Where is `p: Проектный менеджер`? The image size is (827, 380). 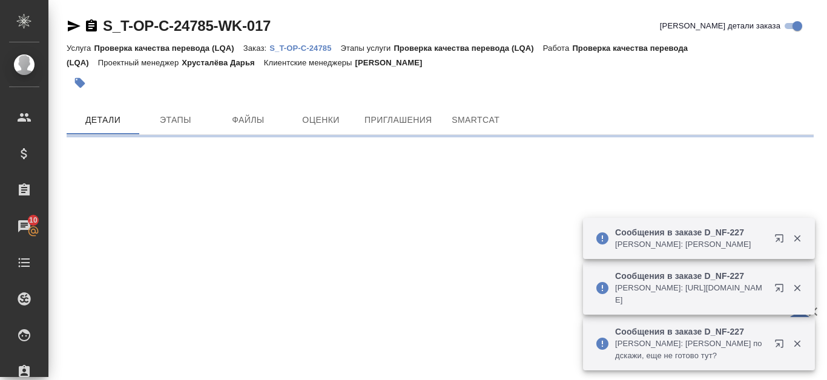 p: Проектный менеджер is located at coordinates (140, 62).